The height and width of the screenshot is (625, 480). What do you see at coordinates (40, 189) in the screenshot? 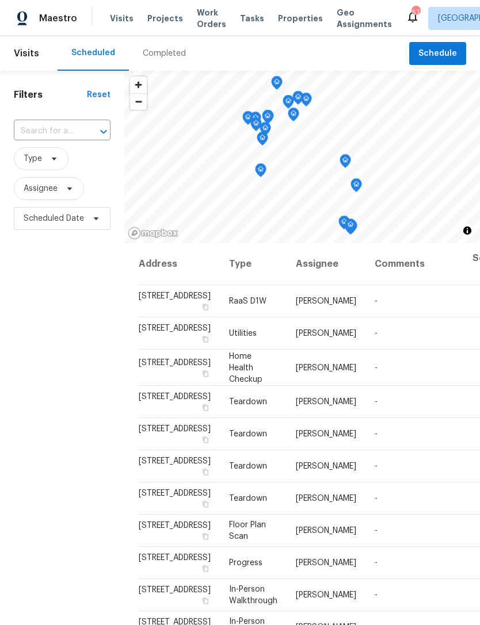
I see `span: Assignee` at bounding box center [40, 189].